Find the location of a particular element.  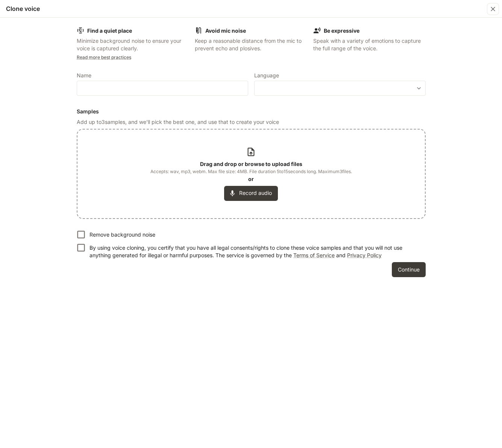

b: or is located at coordinates (251, 179).